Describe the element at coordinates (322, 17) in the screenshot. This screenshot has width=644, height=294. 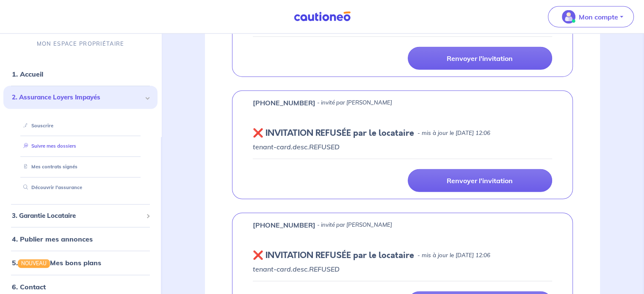
I see `img: Cautioneo` at that location.